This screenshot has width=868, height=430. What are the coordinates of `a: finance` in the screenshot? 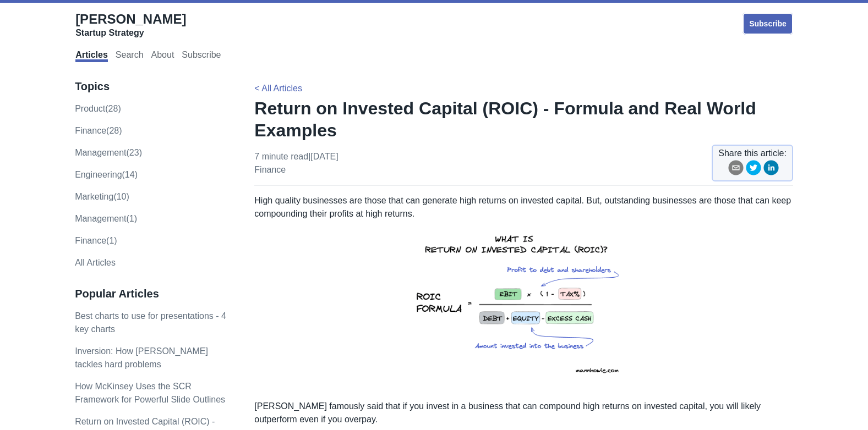 It's located at (270, 170).